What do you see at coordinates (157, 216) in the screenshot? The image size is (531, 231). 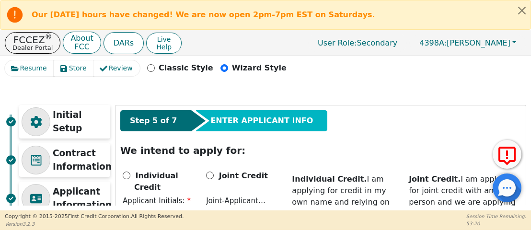 I see `span: All Rights Reserved.` at bounding box center [157, 216].